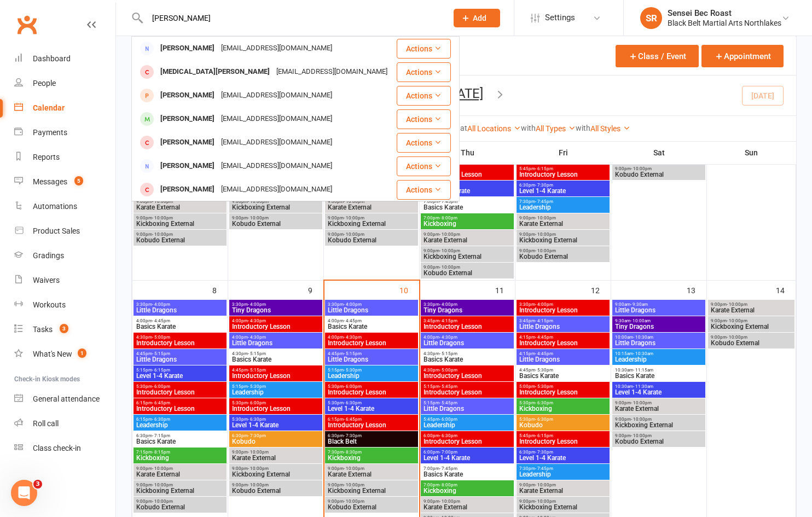  Describe the element at coordinates (544, 321) in the screenshot. I see `span: - 4:15pm` at that location.